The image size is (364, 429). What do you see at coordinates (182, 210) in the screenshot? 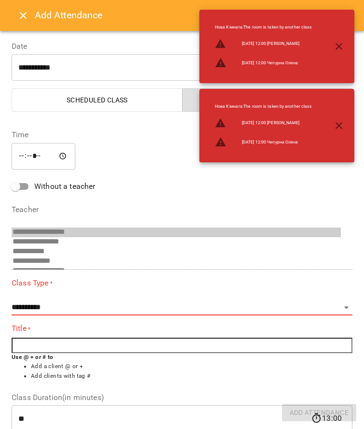
I see `label: Teacher` at bounding box center [182, 210].